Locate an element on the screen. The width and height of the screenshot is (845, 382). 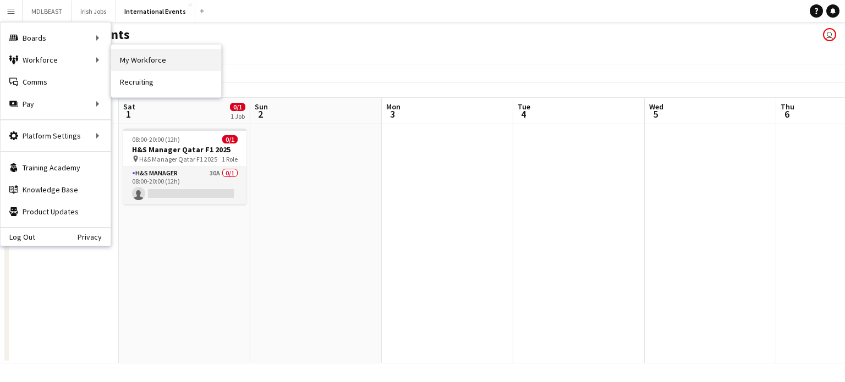
span: Mon is located at coordinates (393, 107).